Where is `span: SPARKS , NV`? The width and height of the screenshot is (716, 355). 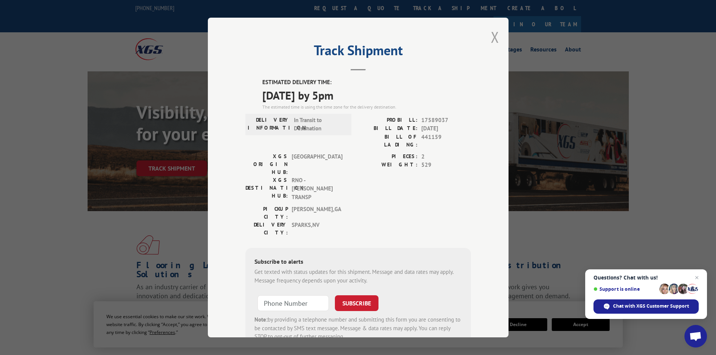 span: SPARKS , NV is located at coordinates (317, 229).